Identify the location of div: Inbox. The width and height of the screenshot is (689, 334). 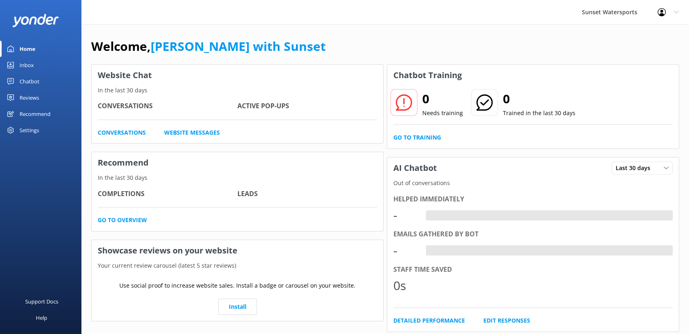
(26, 65).